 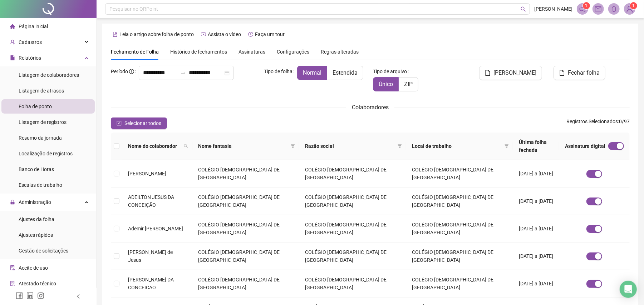 What do you see at coordinates (33, 27) in the screenshot?
I see `span: Página inicial` at bounding box center [33, 27].